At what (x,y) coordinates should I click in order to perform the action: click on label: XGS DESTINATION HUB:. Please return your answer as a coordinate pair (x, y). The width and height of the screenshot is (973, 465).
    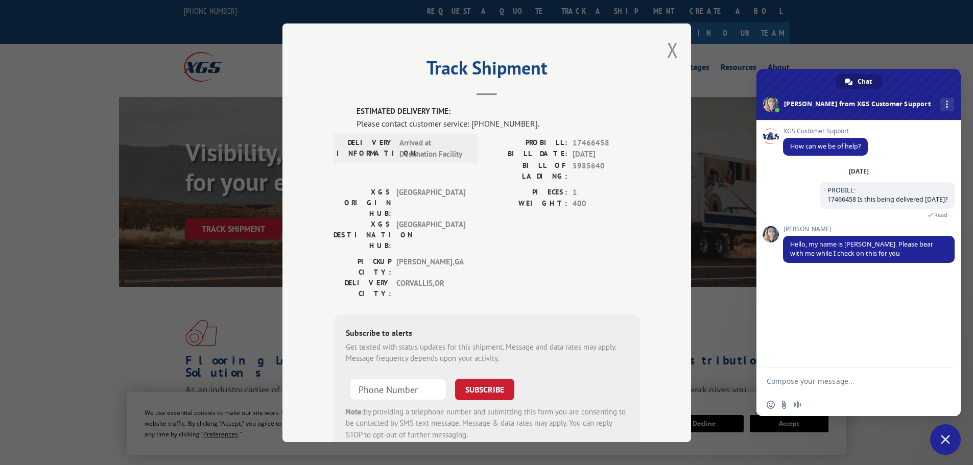
    Looking at the image, I should click on (362, 234).